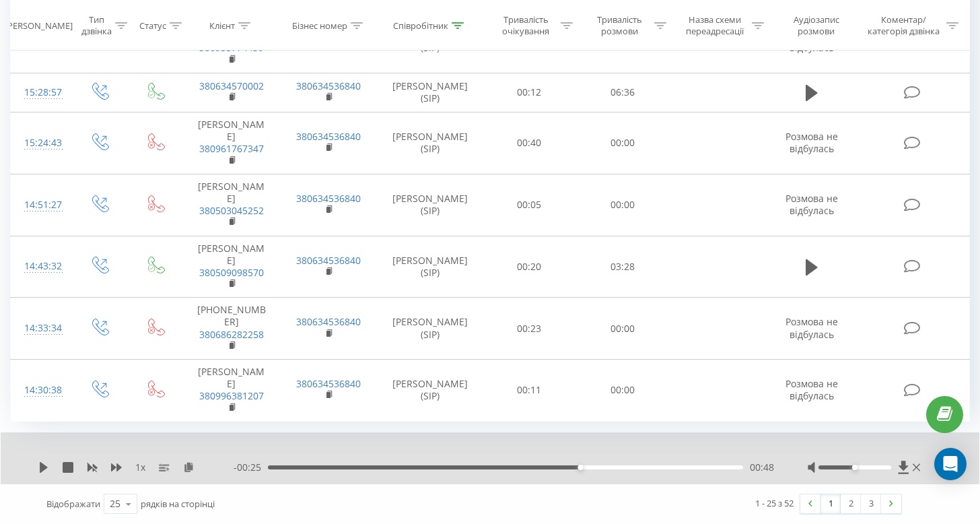 The width and height of the screenshot is (980, 524). Describe the element at coordinates (950, 464) in the screenshot. I see `div: Open Intercom Messenger` at that location.